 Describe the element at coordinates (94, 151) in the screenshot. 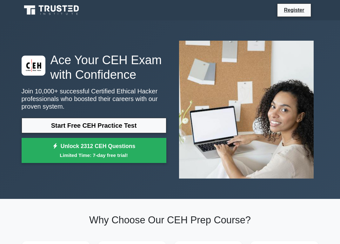

I see `a: Unlock 2312 CEH QuestionsLimited Time: 7-day free trial!` at that location.